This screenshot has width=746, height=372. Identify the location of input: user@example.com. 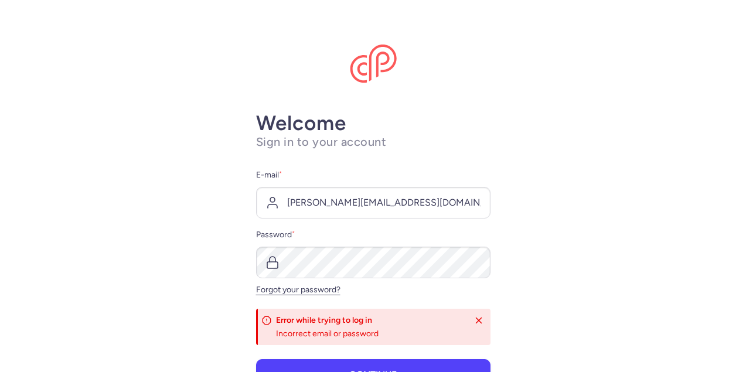
(374, 203).